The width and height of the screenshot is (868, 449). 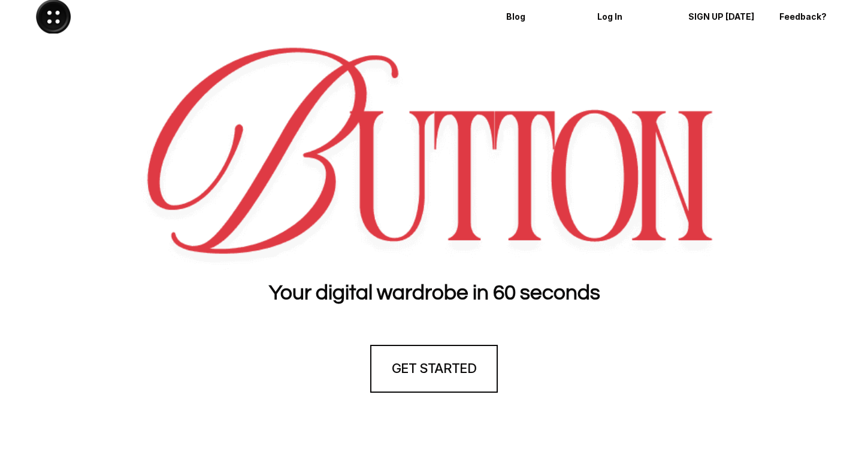 What do you see at coordinates (434, 293) in the screenshot?
I see `strong: Your digital wardrobe in 60 seconds` at bounding box center [434, 293].